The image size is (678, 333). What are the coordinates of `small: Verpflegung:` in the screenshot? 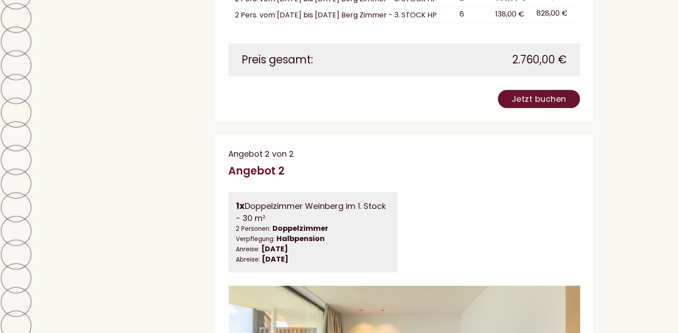 It's located at (256, 239).